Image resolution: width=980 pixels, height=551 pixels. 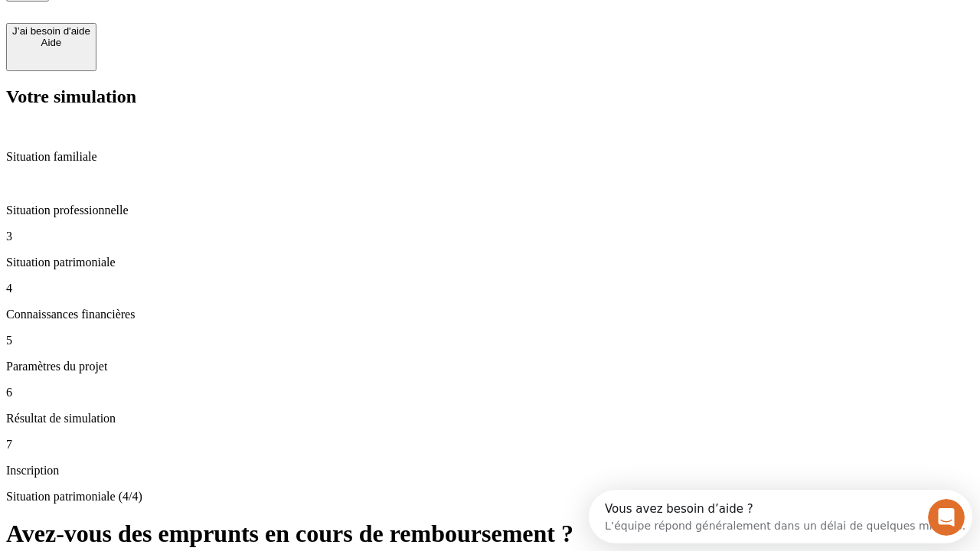 I want to click on div: L’équipe répond généralement dans un délai de quelques minutes., so click(x=196, y=33).